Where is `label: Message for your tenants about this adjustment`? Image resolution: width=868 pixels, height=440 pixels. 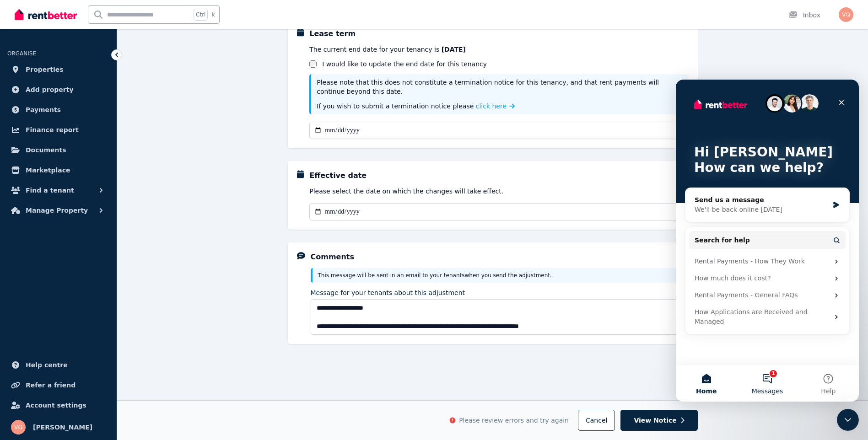
label: Message for your tenants about this adjustment is located at coordinates (388, 293).